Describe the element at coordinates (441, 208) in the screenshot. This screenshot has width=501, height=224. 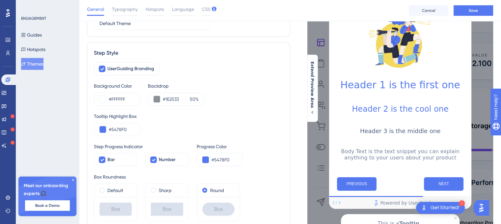
I see `div: Open Get Started! checklist, remaining modules: 1` at that location.